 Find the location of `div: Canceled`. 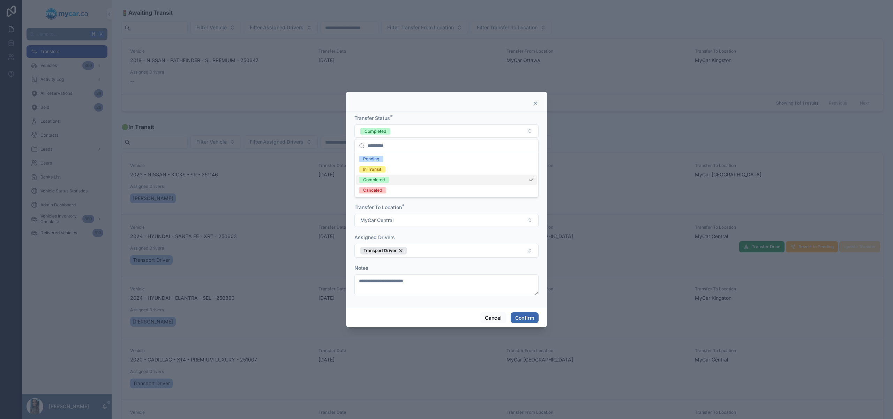

div: Canceled is located at coordinates (372, 190).